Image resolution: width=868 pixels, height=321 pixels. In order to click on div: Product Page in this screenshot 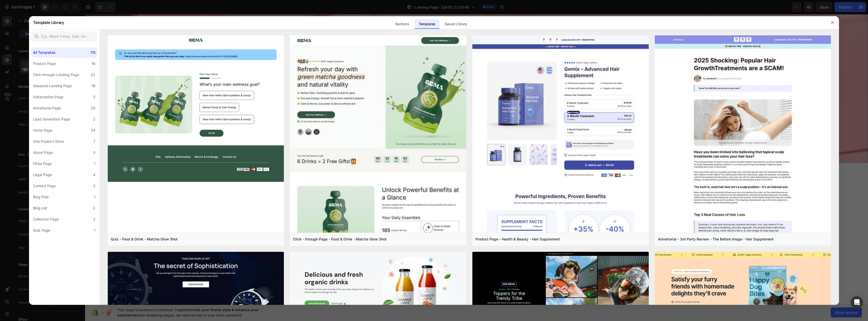, I will do `click(44, 64)`.